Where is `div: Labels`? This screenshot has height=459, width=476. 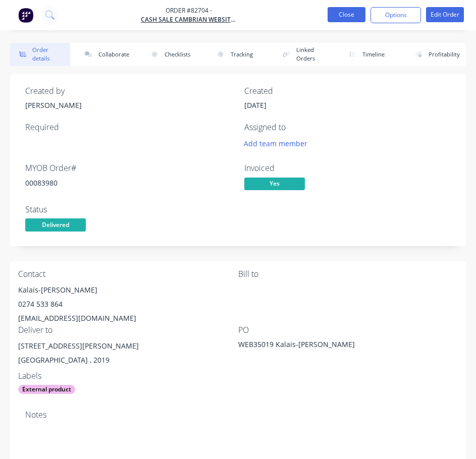 div: Labels is located at coordinates (128, 376).